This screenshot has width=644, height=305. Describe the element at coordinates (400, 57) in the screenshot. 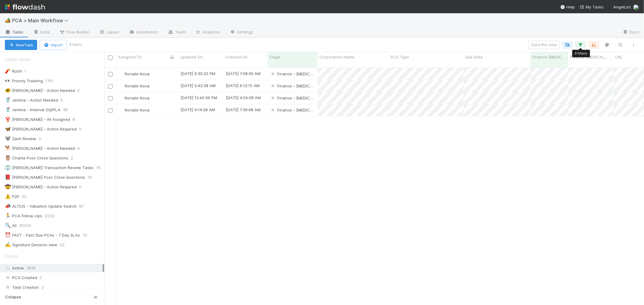

I see `span: PCA Type` at that location.